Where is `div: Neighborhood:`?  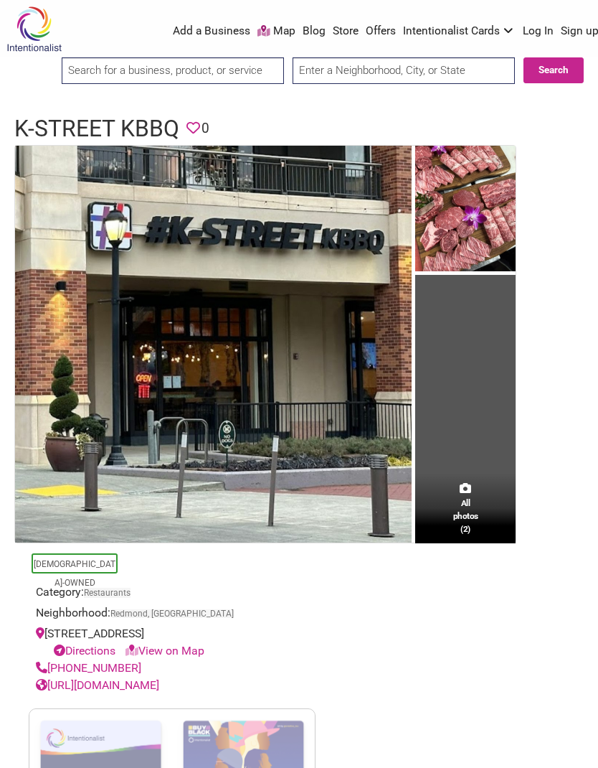 div: Neighborhood: is located at coordinates (172, 614).